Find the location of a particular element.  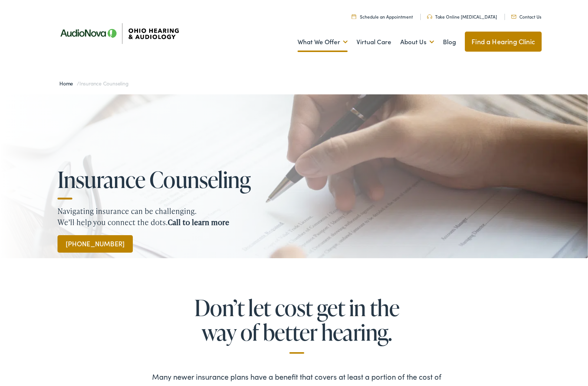

img: Mail icon representing email contact with Ohio Hearing in Cincinnati, OH is located at coordinates (514, 15).